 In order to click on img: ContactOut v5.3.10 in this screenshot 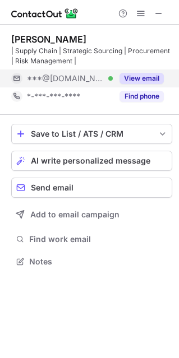, I will do `click(45, 13)`.